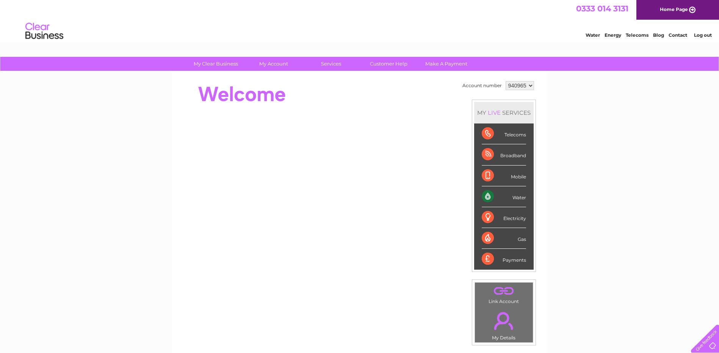 The width and height of the screenshot is (719, 353). Describe the element at coordinates (504, 155) in the screenshot. I see `div: Broadband` at that location.